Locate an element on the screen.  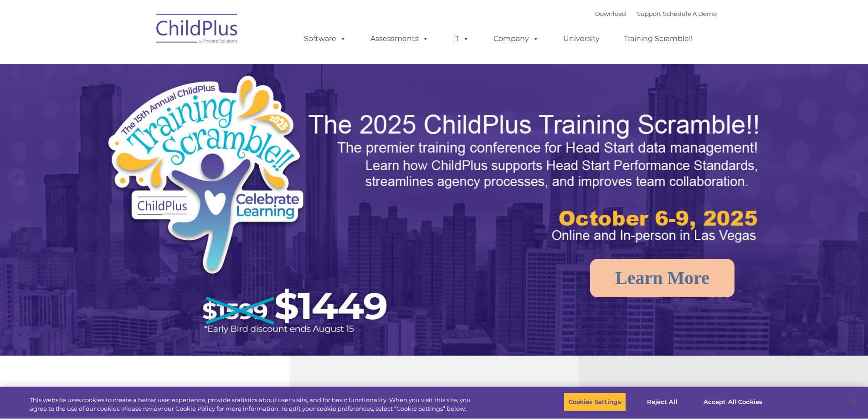
a: Schedule A Demo is located at coordinates (689, 14).